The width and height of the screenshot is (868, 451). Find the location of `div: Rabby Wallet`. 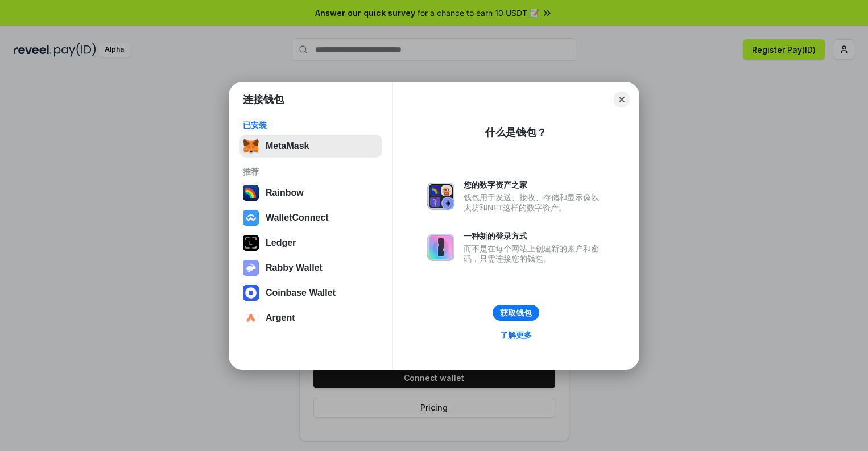

div: Rabby Wallet is located at coordinates (294, 268).